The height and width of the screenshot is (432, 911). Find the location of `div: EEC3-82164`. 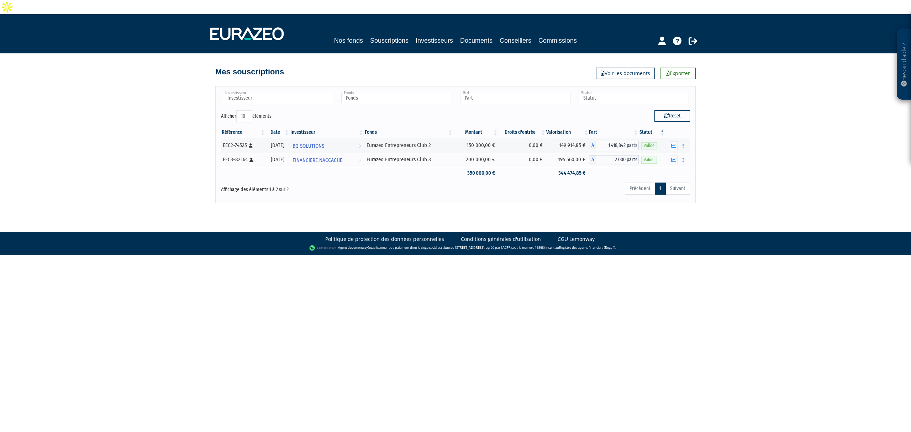

div: EEC3-82164 is located at coordinates (243, 159).